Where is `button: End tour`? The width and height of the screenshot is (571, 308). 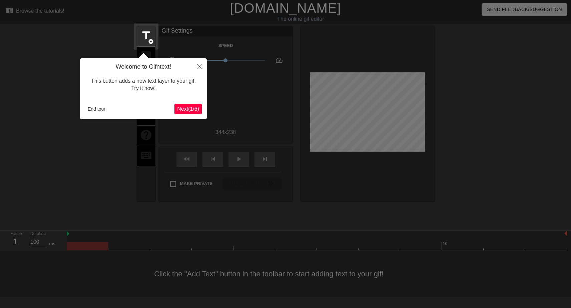
button: End tour is located at coordinates (96, 109).